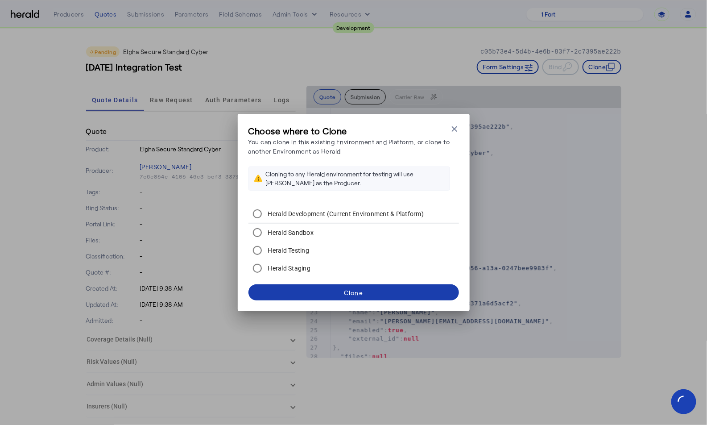  What do you see at coordinates (288, 250) in the screenshot?
I see `label: Herald Testing` at bounding box center [288, 250].